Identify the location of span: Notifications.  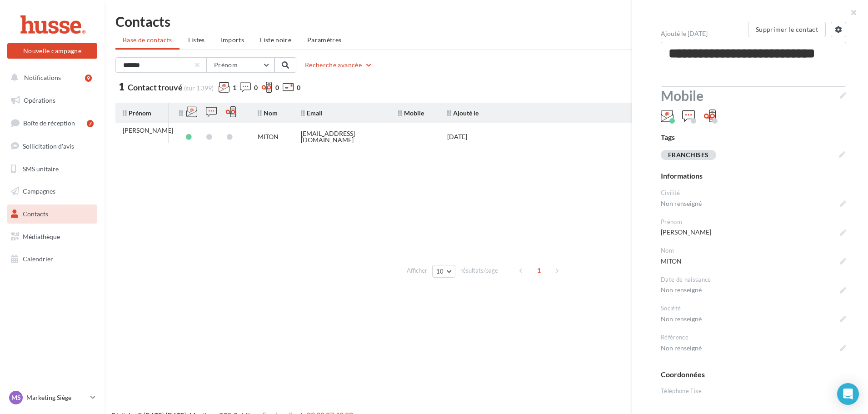
(42, 77).